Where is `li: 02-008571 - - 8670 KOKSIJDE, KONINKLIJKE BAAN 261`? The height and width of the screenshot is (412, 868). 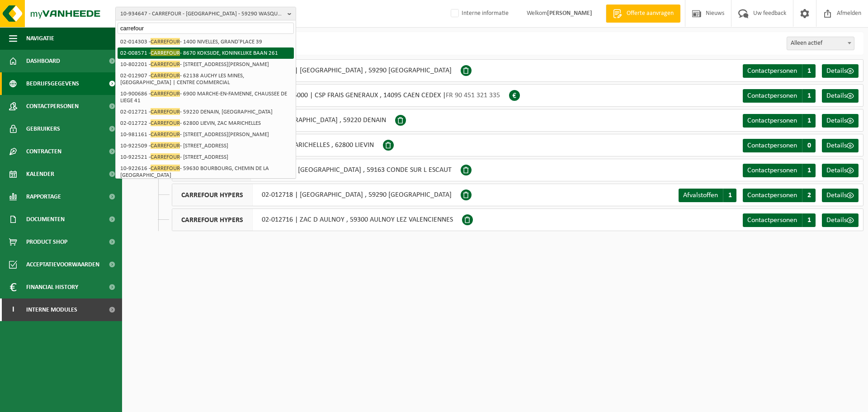
li: 02-008571 - - 8670 KOKSIJDE, KONINKLIJKE BAAN 261 is located at coordinates (205, 53).